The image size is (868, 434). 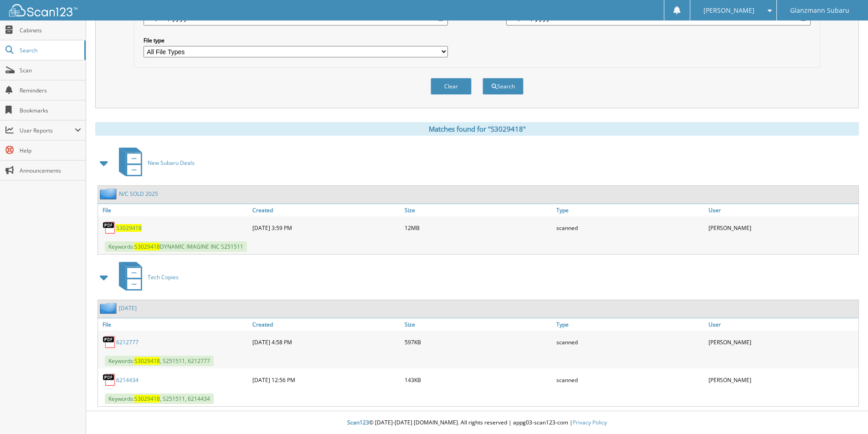 What do you see at coordinates (846, 412) in the screenshot?
I see `div: Chat Widget` at bounding box center [846, 412].